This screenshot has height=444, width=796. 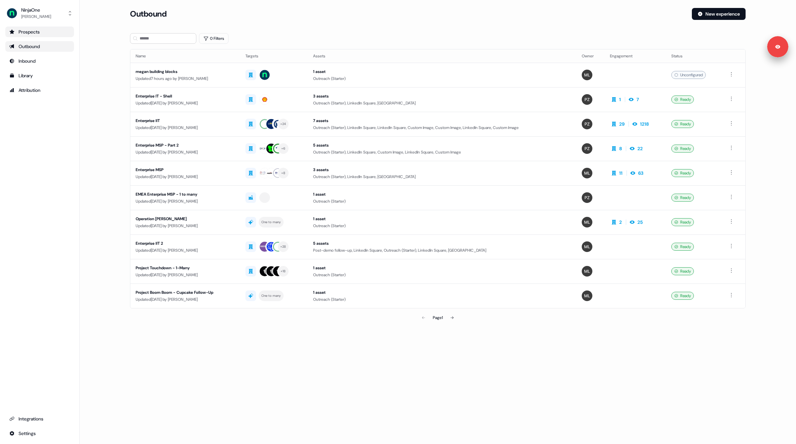 What do you see at coordinates (39, 32) in the screenshot?
I see `a: Go to prospects` at bounding box center [39, 32].